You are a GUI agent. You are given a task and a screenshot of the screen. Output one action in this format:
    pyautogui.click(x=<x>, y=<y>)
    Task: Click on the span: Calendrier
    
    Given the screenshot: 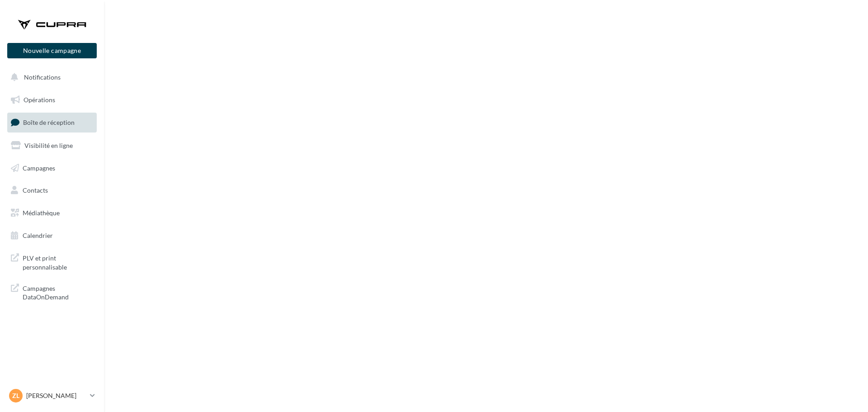 What is the action you would take?
    pyautogui.click(x=38, y=235)
    